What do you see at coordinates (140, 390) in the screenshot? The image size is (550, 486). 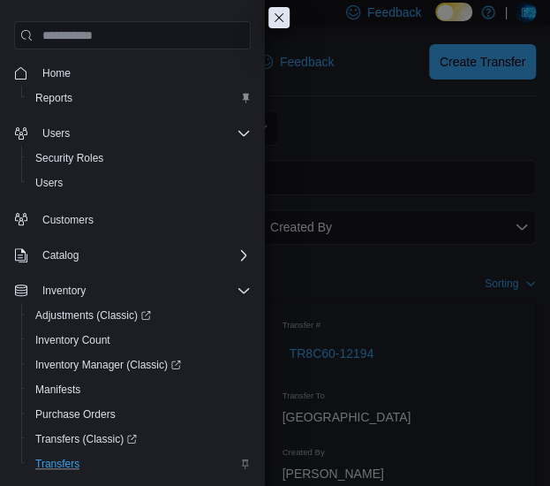 I see `button: Manifests` at bounding box center [140, 390].